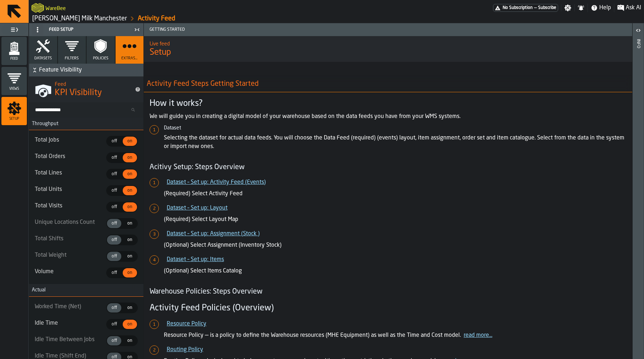  What do you see at coordinates (395, 245) in the screenshot?
I see `p: (Optional) Select Assignment (Inventory Stock)` at bounding box center [395, 245].